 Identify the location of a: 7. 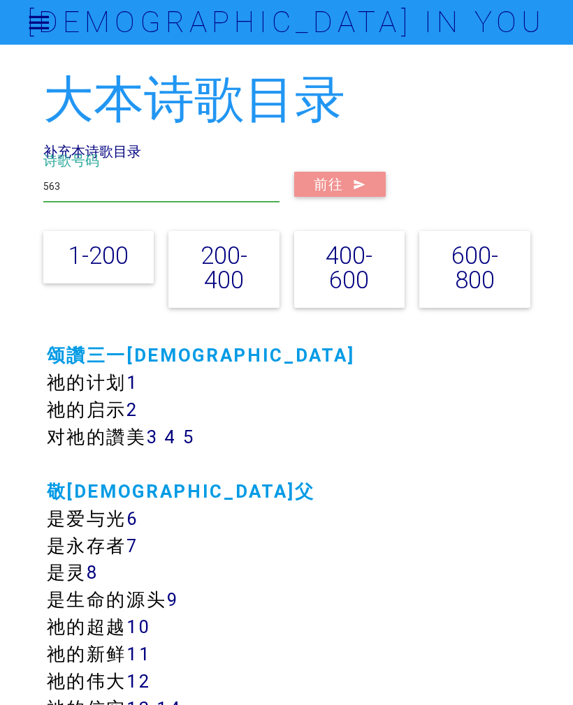
(132, 546).